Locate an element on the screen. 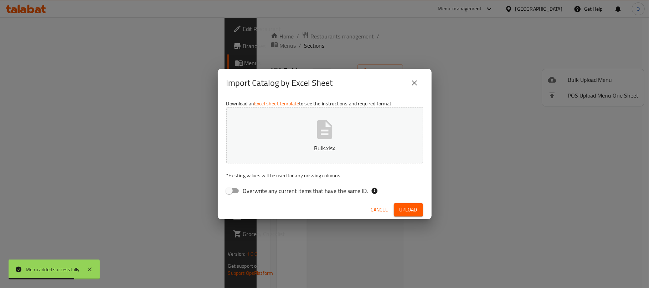  p: Existing values will be used for any missing columns. is located at coordinates (325, 176).